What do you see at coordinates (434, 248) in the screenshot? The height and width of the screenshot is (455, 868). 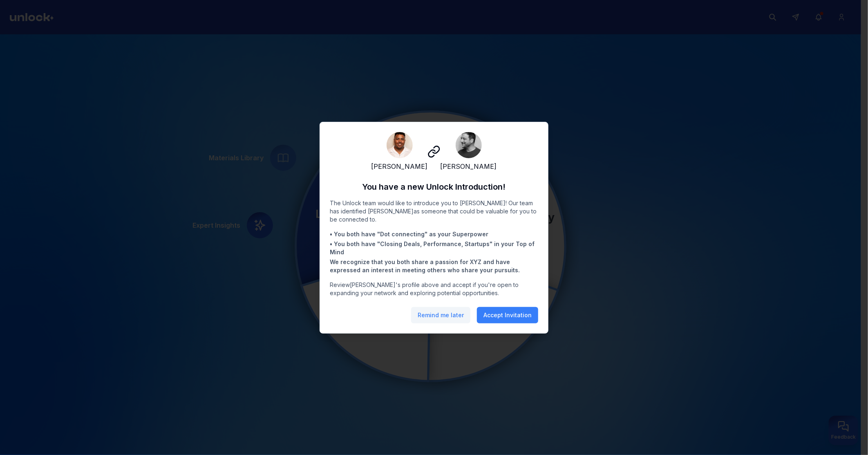 I see `li: • You both have " Closing Deals, Performance, Startups " in your Top of Mind` at bounding box center [434, 248].